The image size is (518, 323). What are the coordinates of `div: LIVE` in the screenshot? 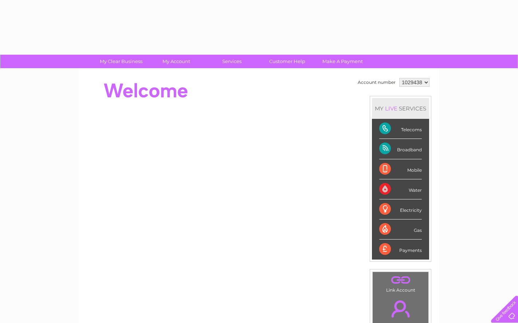 It's located at (391, 108).